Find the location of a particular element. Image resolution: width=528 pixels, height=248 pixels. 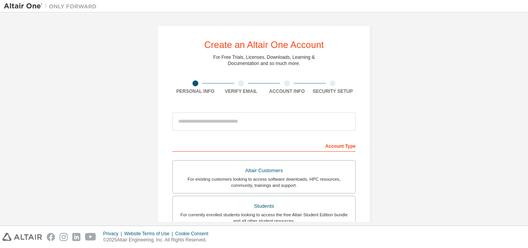

img: altair_logo.svg is located at coordinates (22, 236).